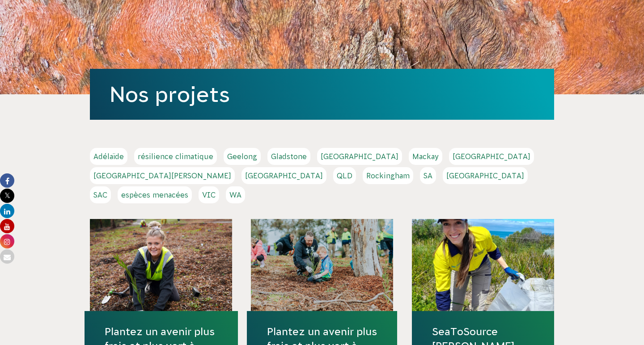  I want to click on a: Rockingham, so click(387, 176).